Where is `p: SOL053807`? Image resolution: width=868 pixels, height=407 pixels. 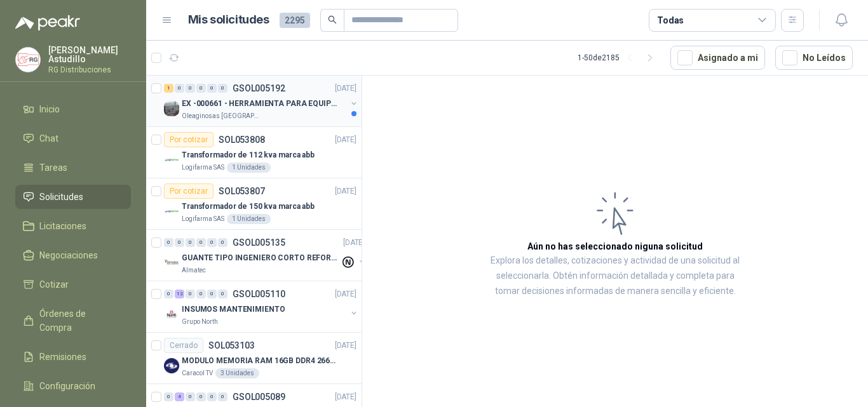
p: SOL053807 is located at coordinates (241, 191).